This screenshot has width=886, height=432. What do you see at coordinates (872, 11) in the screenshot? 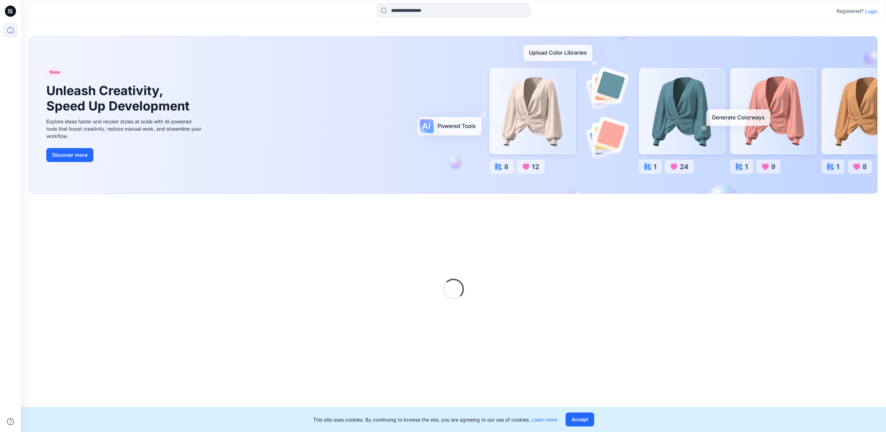
I see `p: Login` at bounding box center [872, 11].